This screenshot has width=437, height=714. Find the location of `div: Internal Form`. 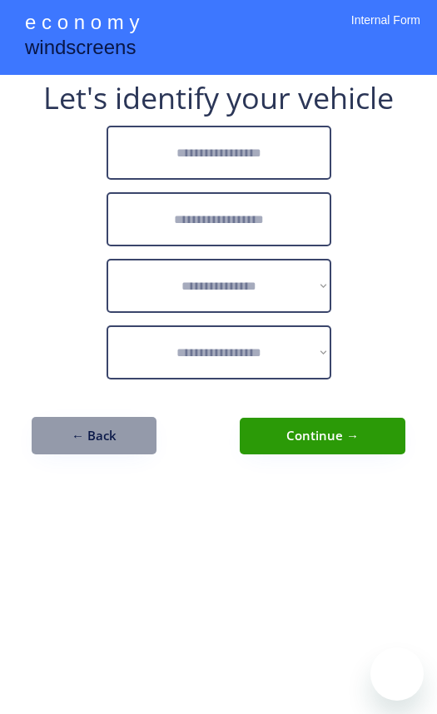

div: Internal Form is located at coordinates (385, 31).